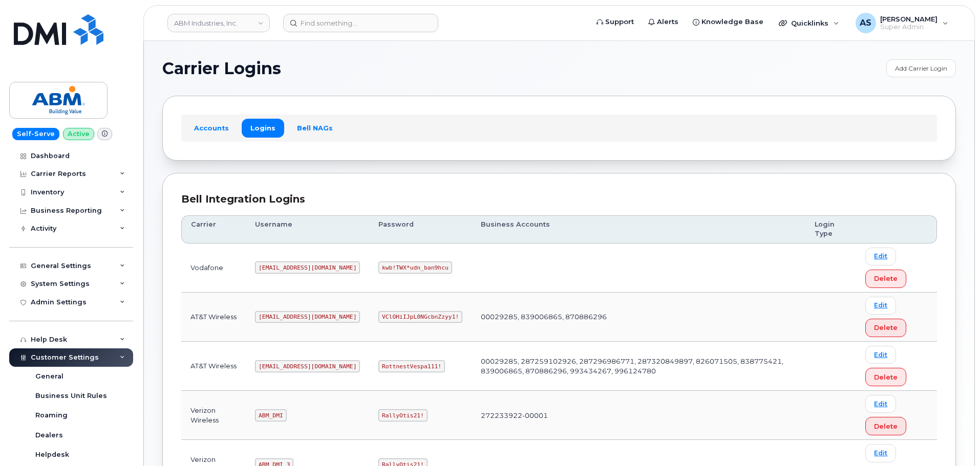 This screenshot has height=466, width=980. Describe the element at coordinates (638, 366) in the screenshot. I see `td: 00029285, 287259102926, 287296986771, 287320849897, 826071505, 838775421, 839006865, 870886296, 9...` at that location.